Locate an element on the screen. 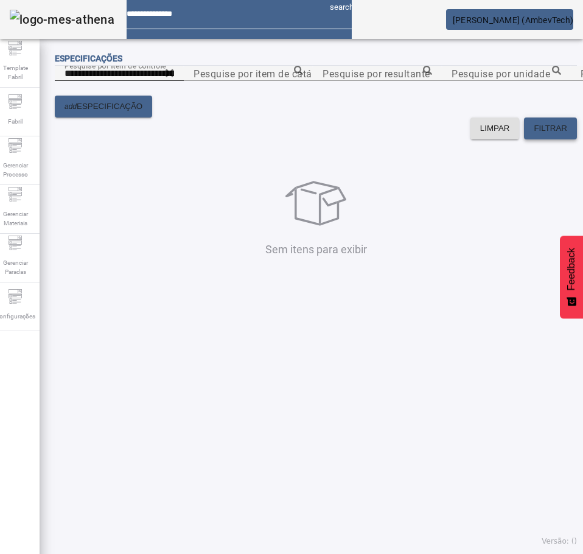 This screenshot has width=583, height=554. button: Feedback - Mostrar pesquisa is located at coordinates (572, 277).